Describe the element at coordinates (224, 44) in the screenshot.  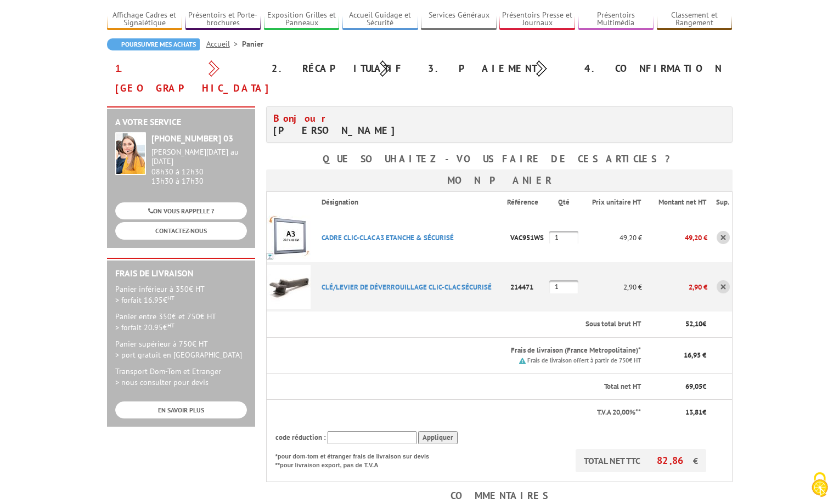
I see `a: Accueil` at that location.